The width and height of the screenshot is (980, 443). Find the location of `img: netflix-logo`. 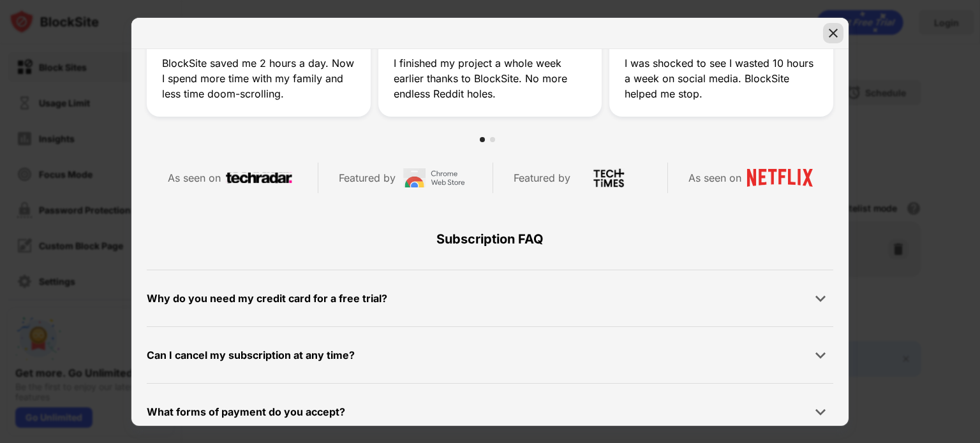

img: netflix-logo is located at coordinates (780, 178).